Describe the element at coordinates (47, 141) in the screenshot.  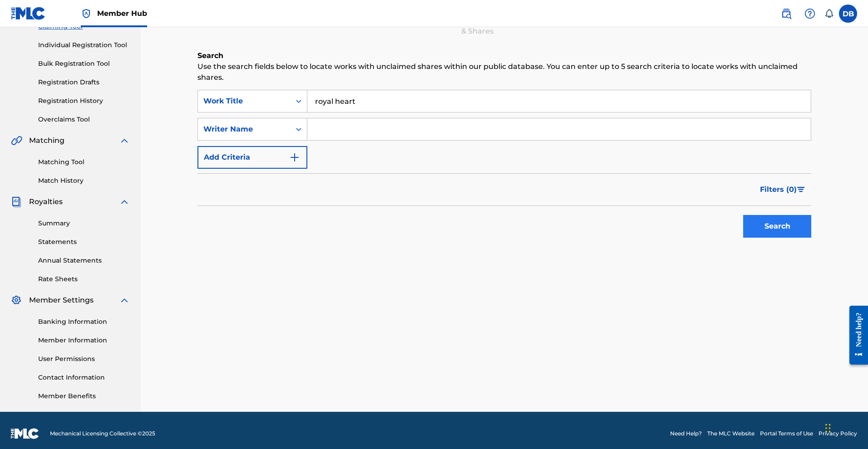
I see `span: Matching` at that location.